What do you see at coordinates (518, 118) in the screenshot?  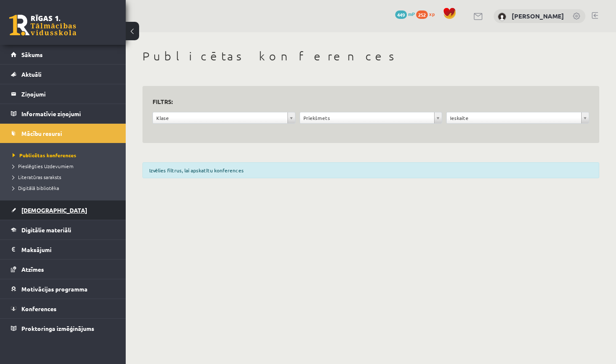 I see `a: Ieskaite` at bounding box center [518, 118].